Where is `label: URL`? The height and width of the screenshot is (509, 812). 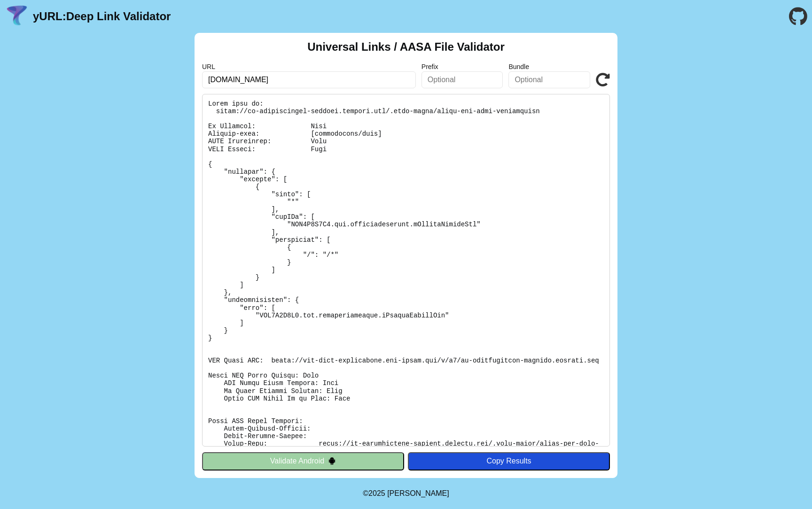 label: URL is located at coordinates (308, 67).